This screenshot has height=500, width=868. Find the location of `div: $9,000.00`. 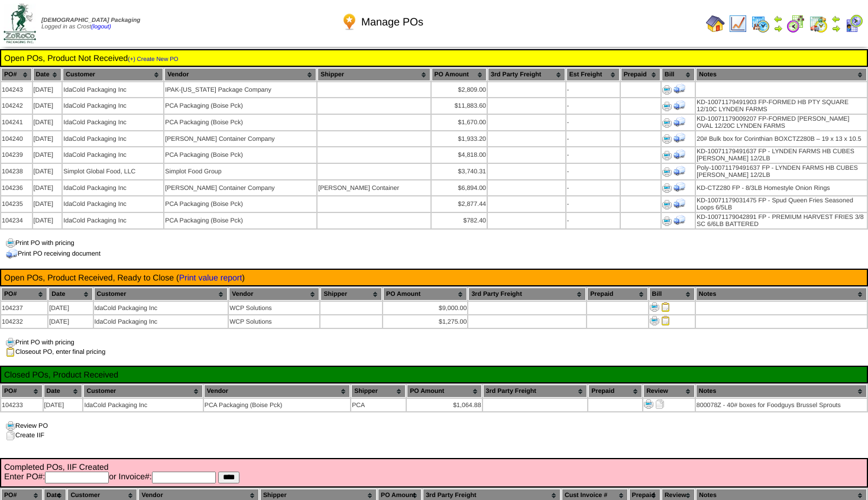

div: $9,000.00 is located at coordinates (425, 308).